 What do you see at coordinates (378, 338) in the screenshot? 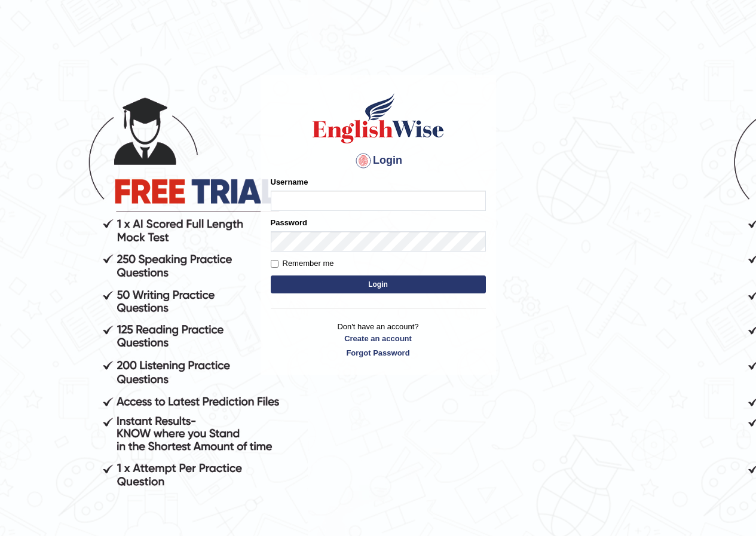
I see `a: Create an account` at bounding box center [378, 338].